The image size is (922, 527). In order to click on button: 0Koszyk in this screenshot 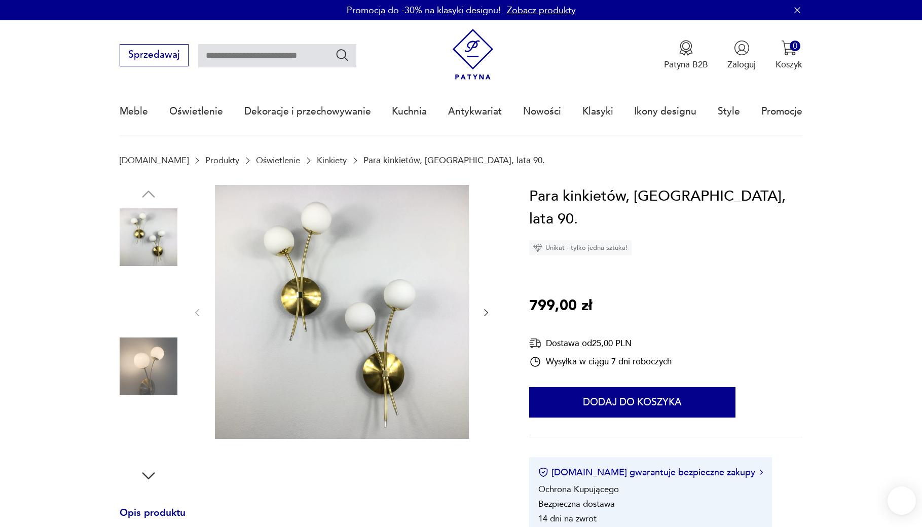, I will do `click(789, 55)`.